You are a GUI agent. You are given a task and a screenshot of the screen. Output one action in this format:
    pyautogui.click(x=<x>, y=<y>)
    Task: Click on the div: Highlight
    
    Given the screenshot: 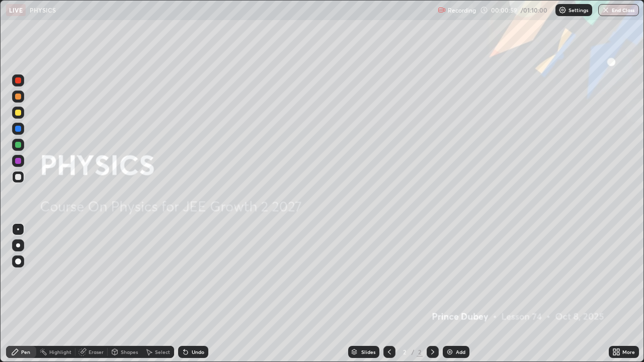 What is the action you would take?
    pyautogui.click(x=61, y=351)
    